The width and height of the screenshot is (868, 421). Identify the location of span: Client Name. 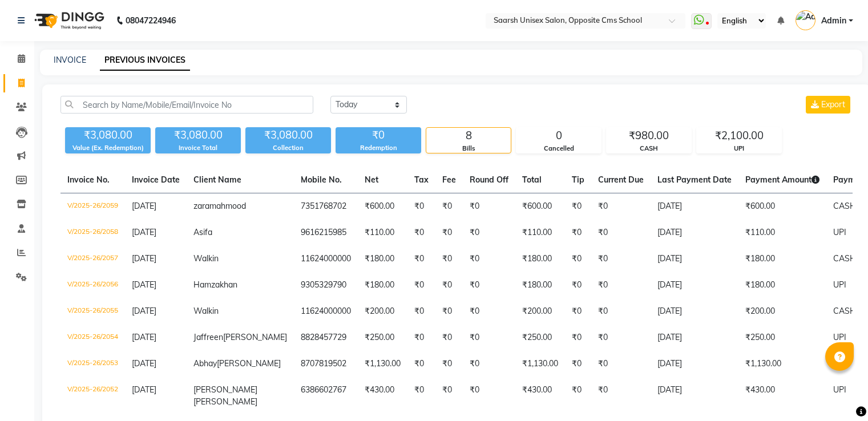
(217, 180).